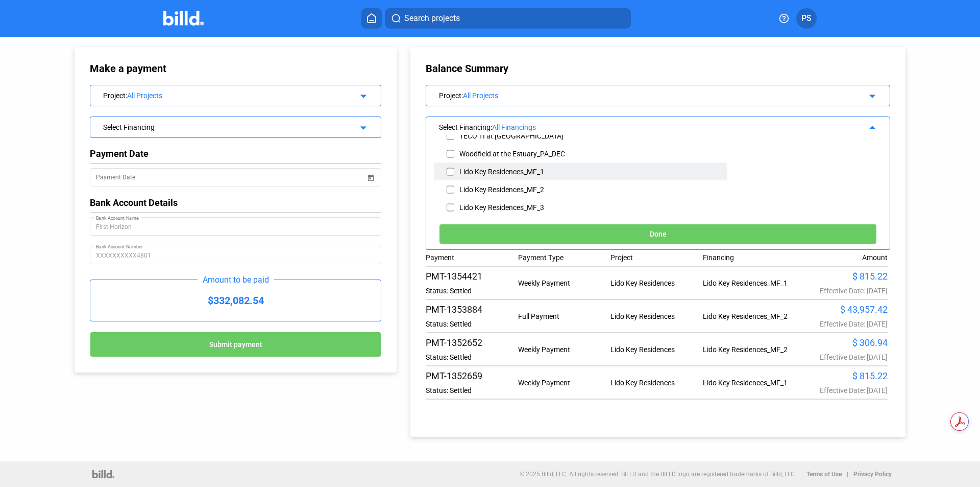 The height and width of the screenshot is (487, 980). Describe the element at coordinates (177, 69) in the screenshot. I see `div: Make a payment` at that location.